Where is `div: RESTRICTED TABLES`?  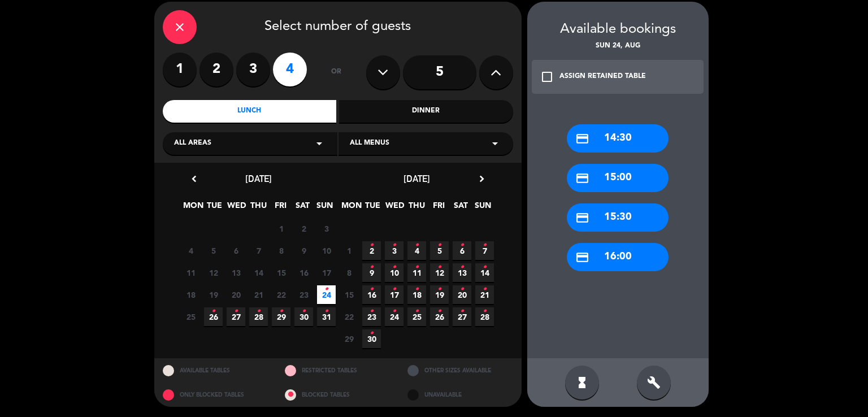 div: RESTRICTED TABLES is located at coordinates (337, 371).